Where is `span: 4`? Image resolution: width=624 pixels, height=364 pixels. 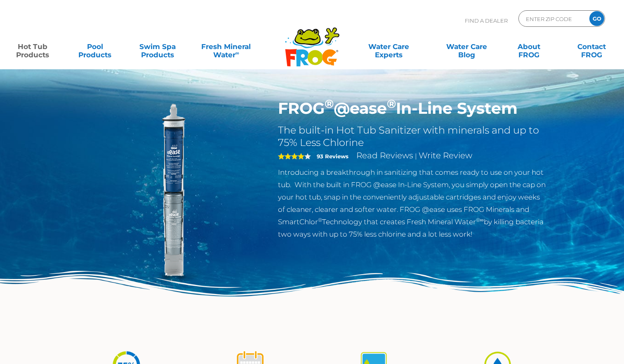 span: 4 is located at coordinates (291, 156).